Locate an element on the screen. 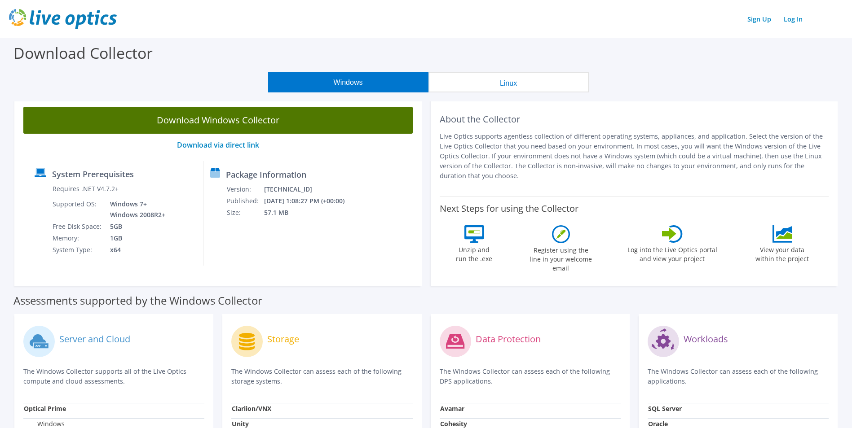 The image size is (852, 428). p: The Windows Collector can assess each of the following applications. is located at coordinates (738, 377).